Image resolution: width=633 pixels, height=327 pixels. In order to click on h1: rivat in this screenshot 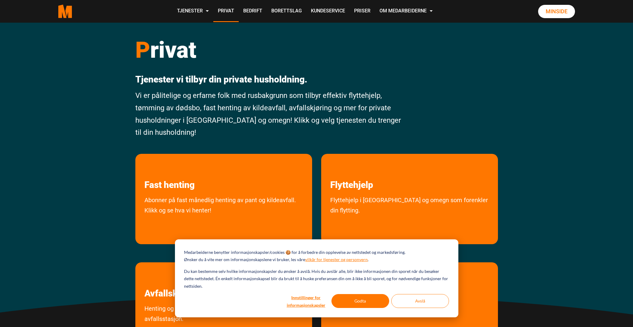, I will do `click(270, 50)`.